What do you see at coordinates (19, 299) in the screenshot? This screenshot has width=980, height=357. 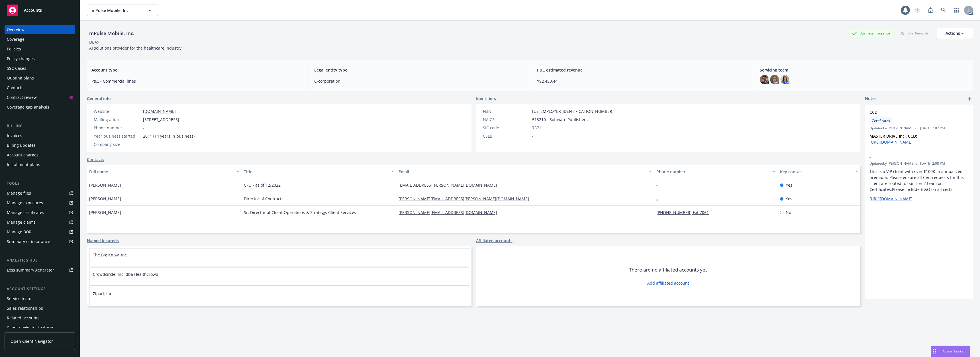 I see `div: Service team` at bounding box center [19, 299].